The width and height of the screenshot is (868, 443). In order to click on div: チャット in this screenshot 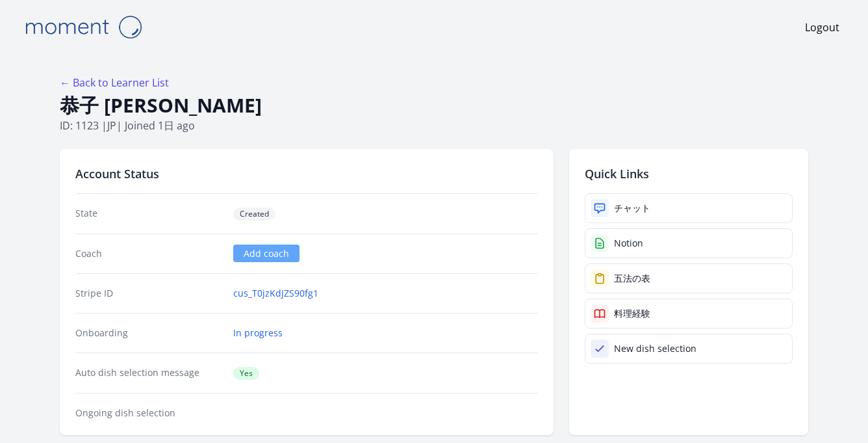, I will do `click(632, 208)`.